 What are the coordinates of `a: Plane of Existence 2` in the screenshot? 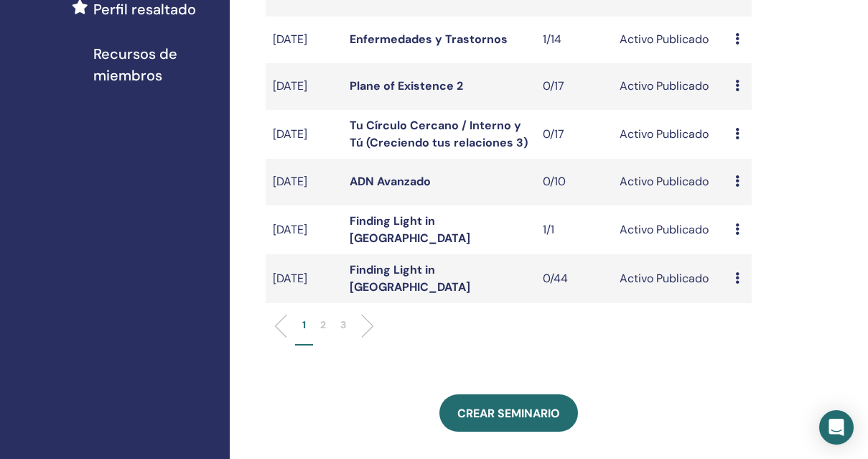 It's located at (406, 85).